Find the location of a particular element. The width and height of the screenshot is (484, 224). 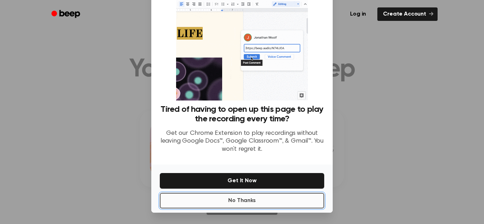

h3: Tired of having to open up this page to play the recording every time? is located at coordinates (242, 114).